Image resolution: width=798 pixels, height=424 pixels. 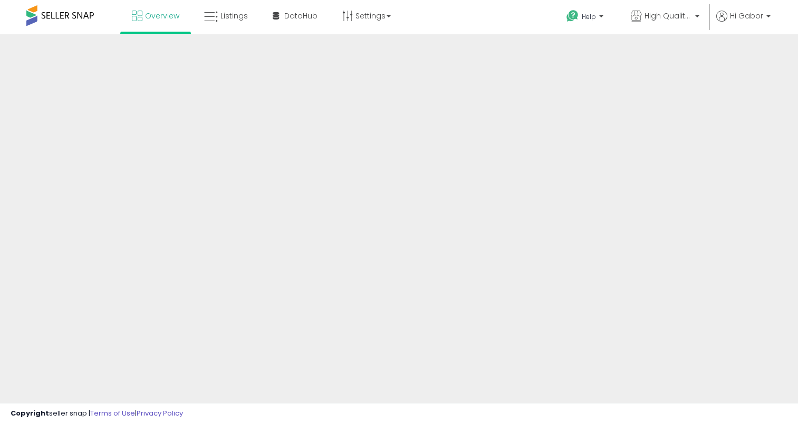 I want to click on span: Overview, so click(x=162, y=16).